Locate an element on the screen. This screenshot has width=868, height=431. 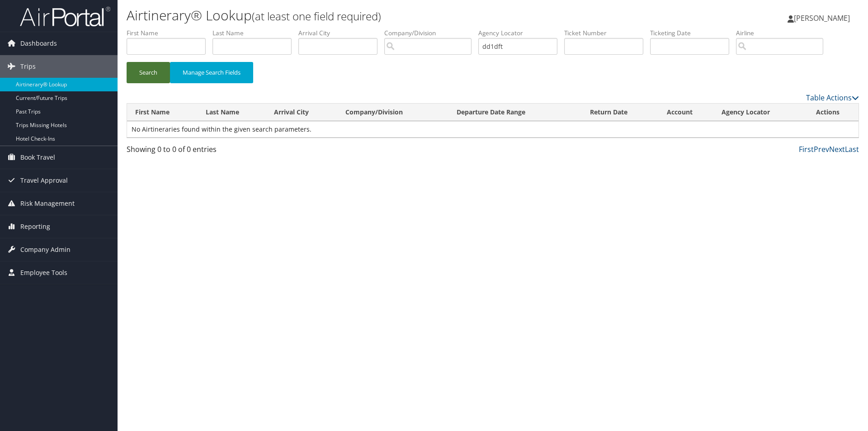
span: Reporting is located at coordinates (35, 227).